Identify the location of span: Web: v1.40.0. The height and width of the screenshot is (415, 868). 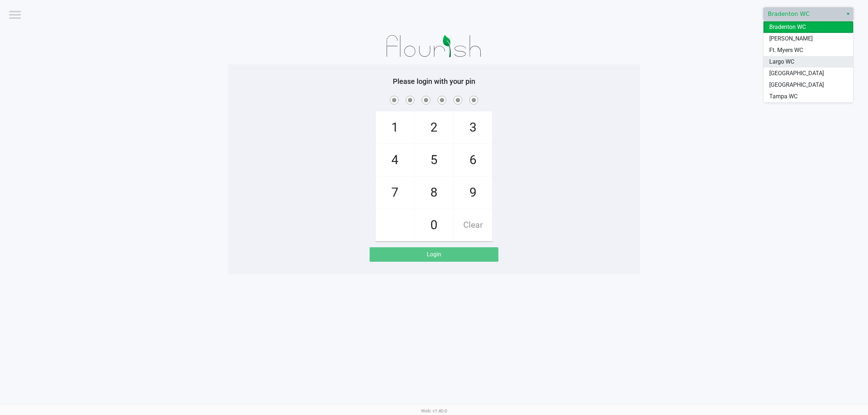
(434, 411).